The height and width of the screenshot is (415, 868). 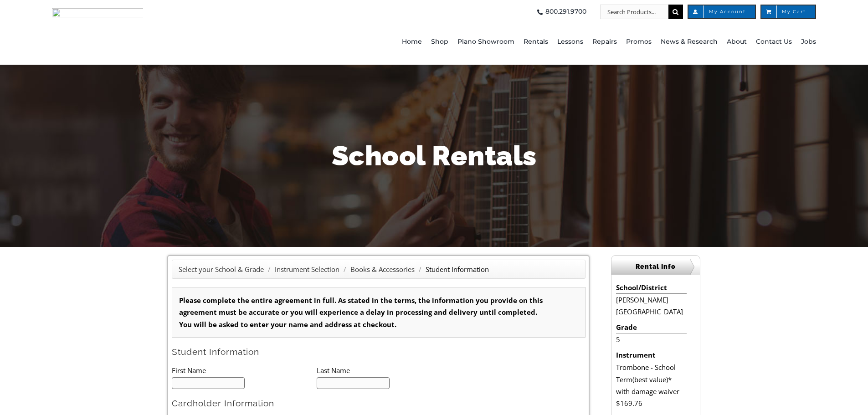 I want to click on a: Select your School & Grade, so click(x=221, y=269).